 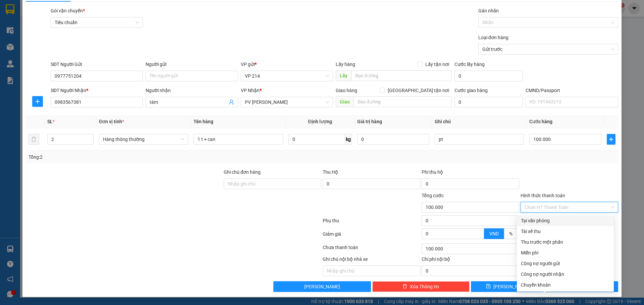 I want to click on div: Ghi chú nội bộ nhà xe, so click(x=371, y=261).